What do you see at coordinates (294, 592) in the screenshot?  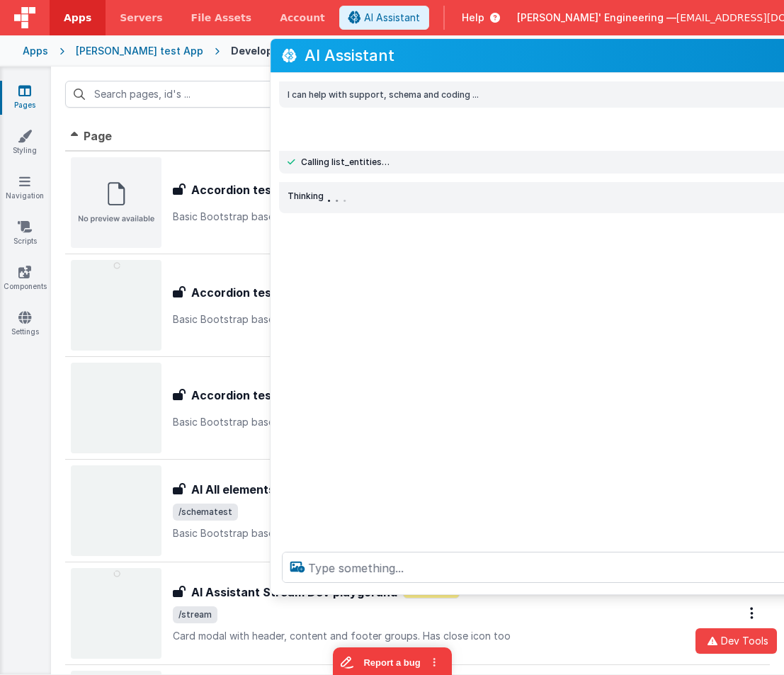 I see `h3: AI Assistant Stream Dev playgorund` at bounding box center [294, 592].